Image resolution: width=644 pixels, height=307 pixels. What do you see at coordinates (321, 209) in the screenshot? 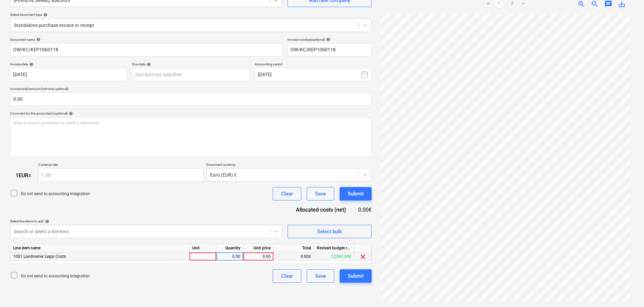
I see `div: Allocated costs (net)` at bounding box center [321, 209].